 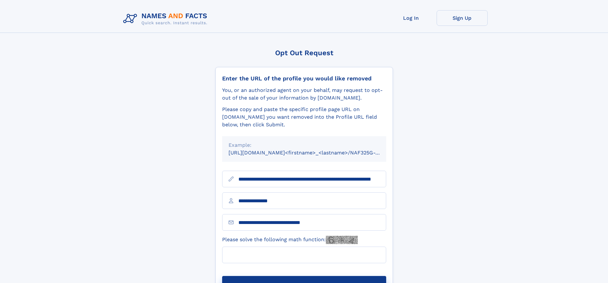 What do you see at coordinates (304, 94) in the screenshot?
I see `div: You, or an authorized agent on your behalf, may request to opt-out of the sale of your informatio...` at bounding box center [304, 94].